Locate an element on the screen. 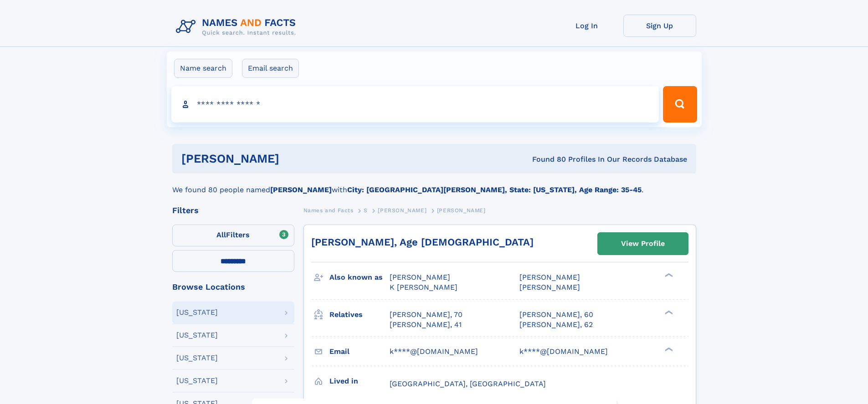  div: Found 80 Profiles In Our Records Database is located at coordinates (547, 159).